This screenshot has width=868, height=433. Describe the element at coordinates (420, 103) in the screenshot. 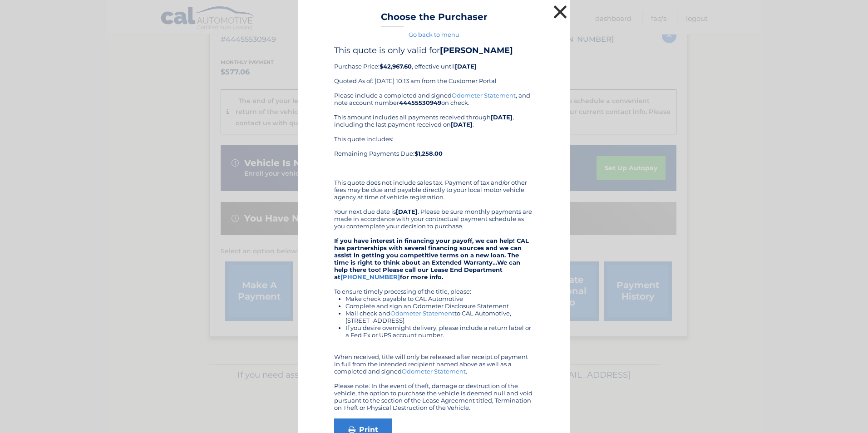

I see `b: 44455530949` at that location.